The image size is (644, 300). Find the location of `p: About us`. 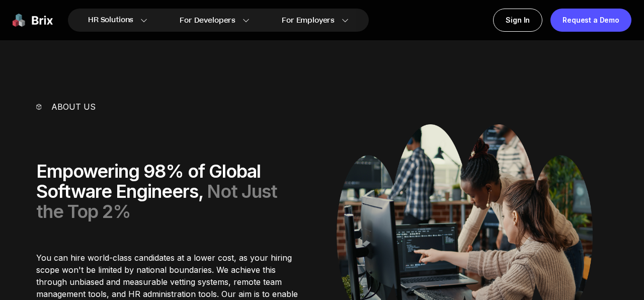

p: About us is located at coordinates (73, 107).